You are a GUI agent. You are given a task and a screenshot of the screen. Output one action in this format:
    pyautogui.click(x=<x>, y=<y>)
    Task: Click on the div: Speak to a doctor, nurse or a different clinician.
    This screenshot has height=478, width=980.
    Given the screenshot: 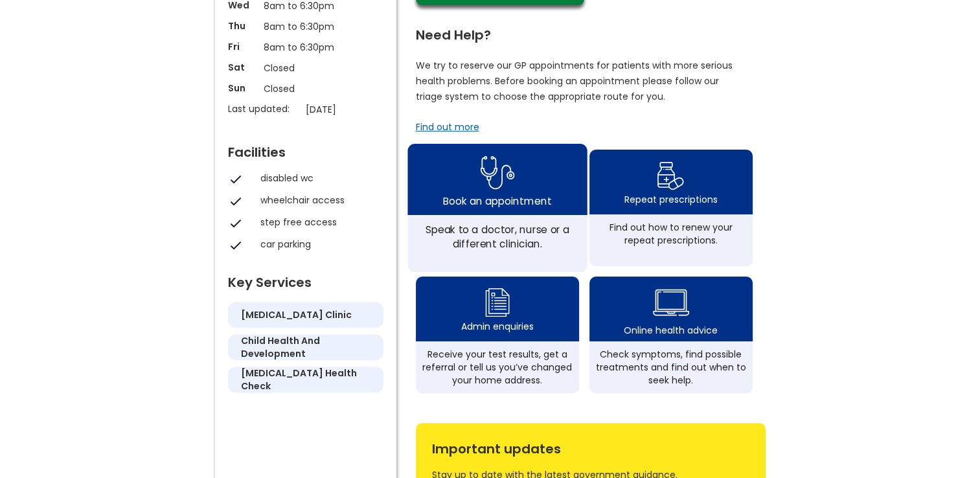 What is the action you would take?
    pyautogui.click(x=497, y=237)
    